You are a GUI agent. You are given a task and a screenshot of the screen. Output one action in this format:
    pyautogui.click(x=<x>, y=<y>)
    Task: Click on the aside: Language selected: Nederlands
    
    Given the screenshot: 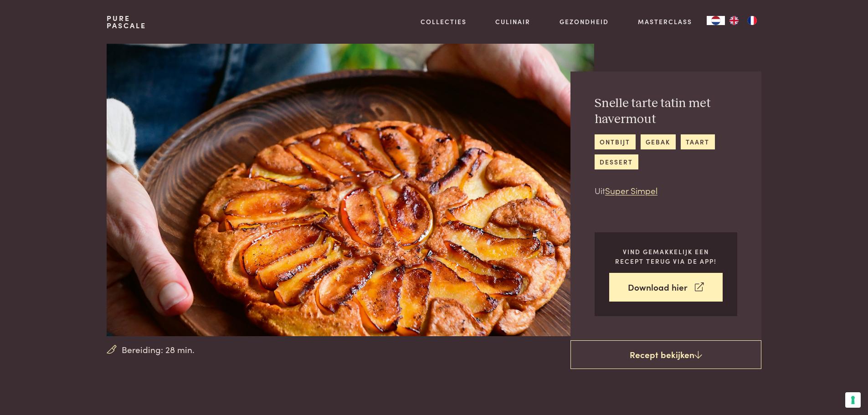 What is the action you would take?
    pyautogui.click(x=734, y=20)
    